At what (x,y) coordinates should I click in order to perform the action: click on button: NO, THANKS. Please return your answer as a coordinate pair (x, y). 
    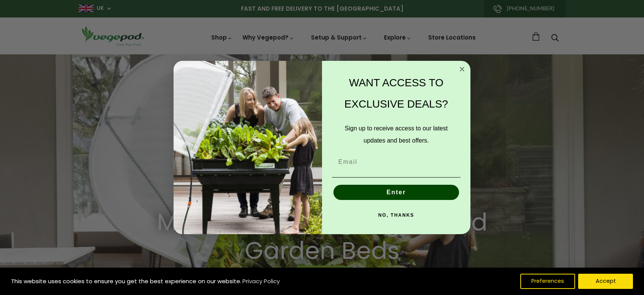
    Looking at the image, I should click on (396, 215).